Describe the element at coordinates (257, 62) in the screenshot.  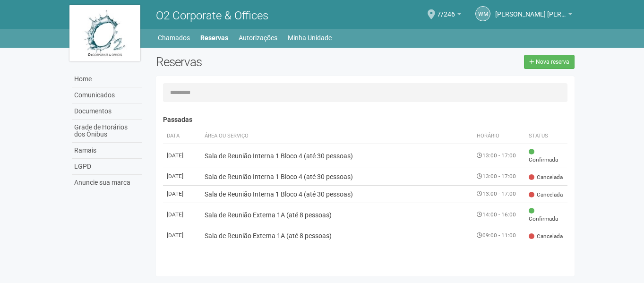
I see `h2: Reservas` at that location.